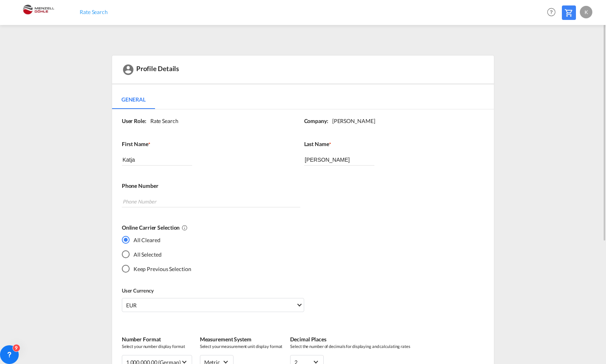 This screenshot has height=364, width=606. Describe the element at coordinates (300, 186) in the screenshot. I see `label: Phone Number` at that location.